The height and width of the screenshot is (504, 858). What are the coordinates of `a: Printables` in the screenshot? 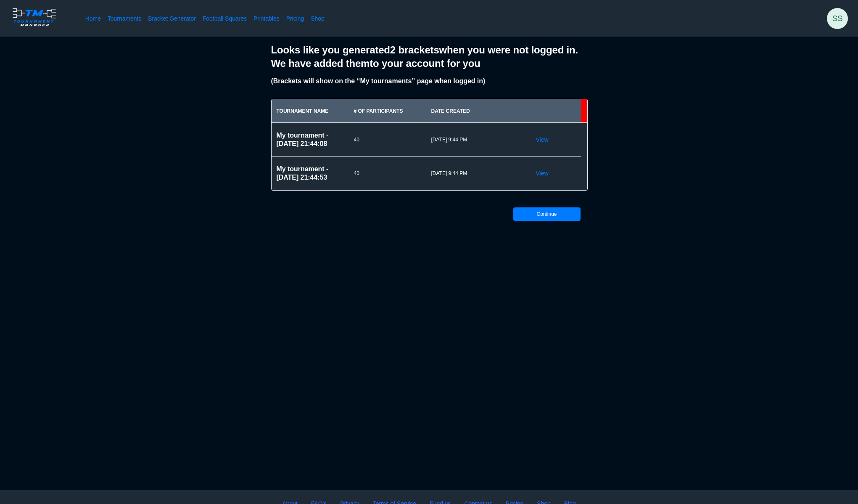 It's located at (267, 18).